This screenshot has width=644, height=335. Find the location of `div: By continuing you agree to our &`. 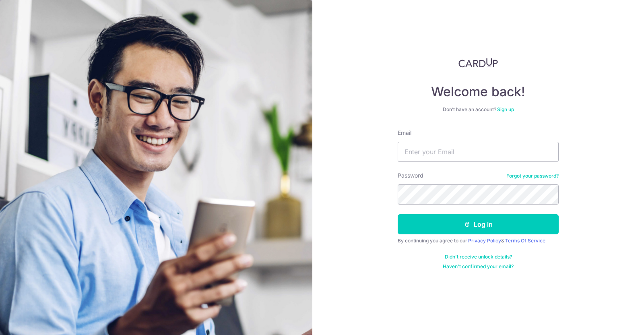

div: By continuing you agree to our & is located at coordinates (478, 241).